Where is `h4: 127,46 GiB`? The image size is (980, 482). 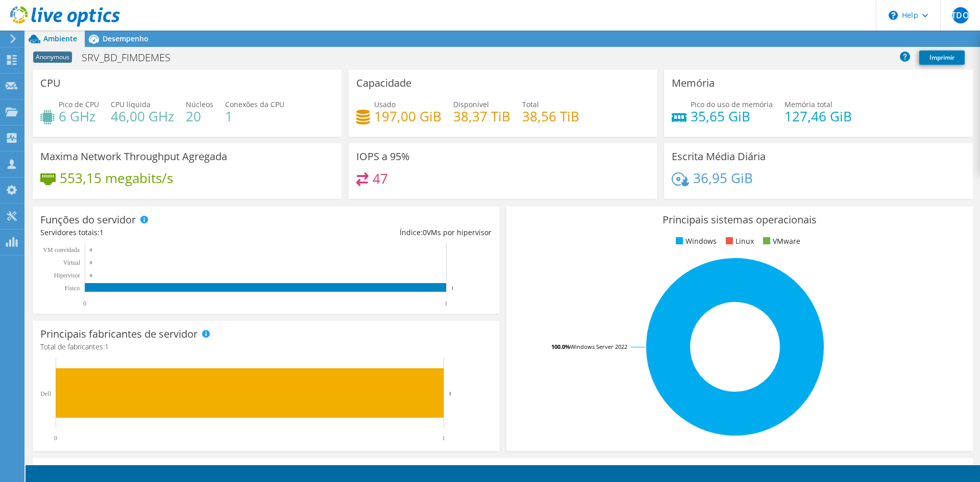
h4: 127,46 GiB is located at coordinates (818, 117).